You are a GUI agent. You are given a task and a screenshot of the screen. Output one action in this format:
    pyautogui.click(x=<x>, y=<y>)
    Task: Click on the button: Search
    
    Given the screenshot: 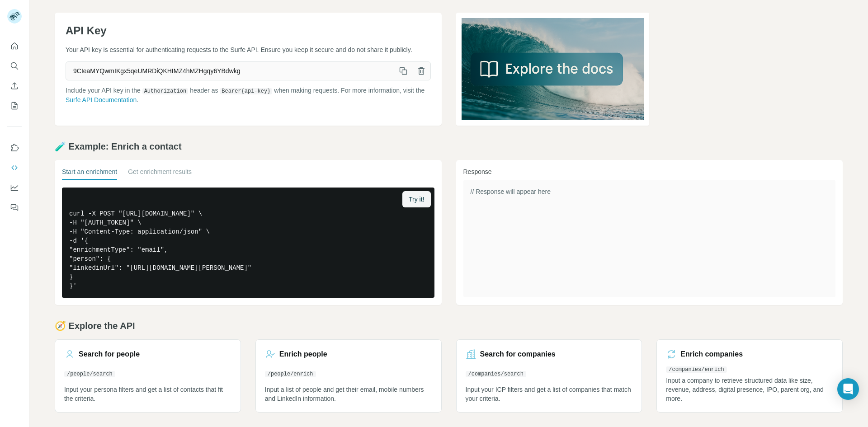 What is the action you would take?
    pyautogui.click(x=14, y=66)
    